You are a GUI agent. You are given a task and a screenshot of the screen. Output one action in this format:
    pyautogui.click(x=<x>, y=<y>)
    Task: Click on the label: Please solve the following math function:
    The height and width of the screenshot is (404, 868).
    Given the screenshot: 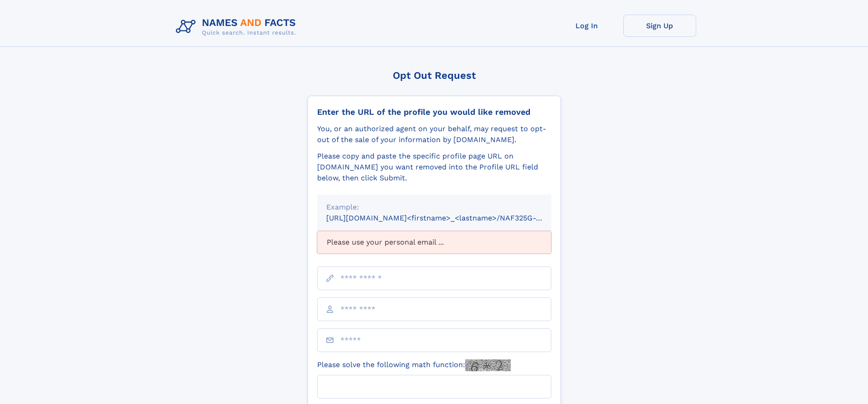 What is the action you would take?
    pyautogui.click(x=414, y=365)
    